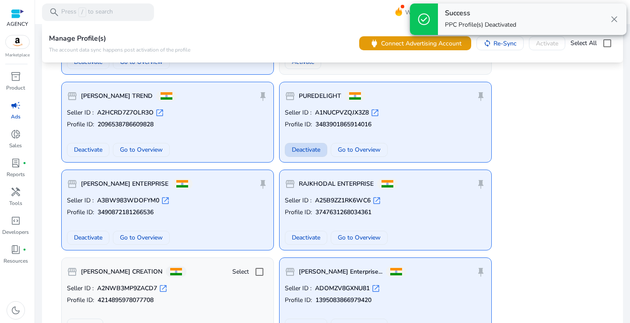 The height and width of the screenshot is (323, 630). What do you see at coordinates (500, 43) in the screenshot?
I see `button: Re-Sync` at bounding box center [500, 43].